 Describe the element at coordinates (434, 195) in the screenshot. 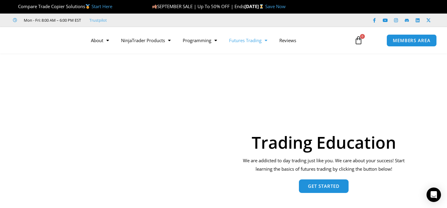

I see `div: Open Intercom Messenger` at that location.